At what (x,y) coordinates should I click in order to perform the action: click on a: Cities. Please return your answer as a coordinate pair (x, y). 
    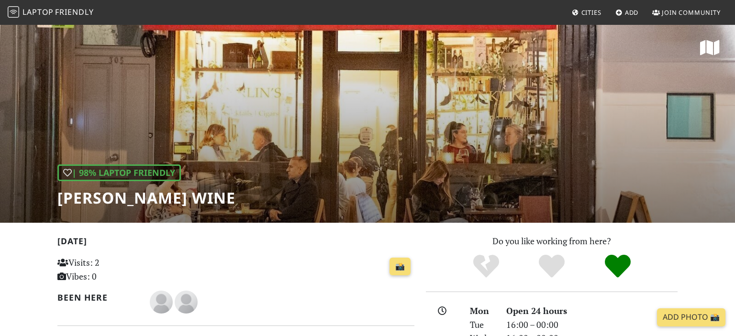
    Looking at the image, I should click on (587, 12).